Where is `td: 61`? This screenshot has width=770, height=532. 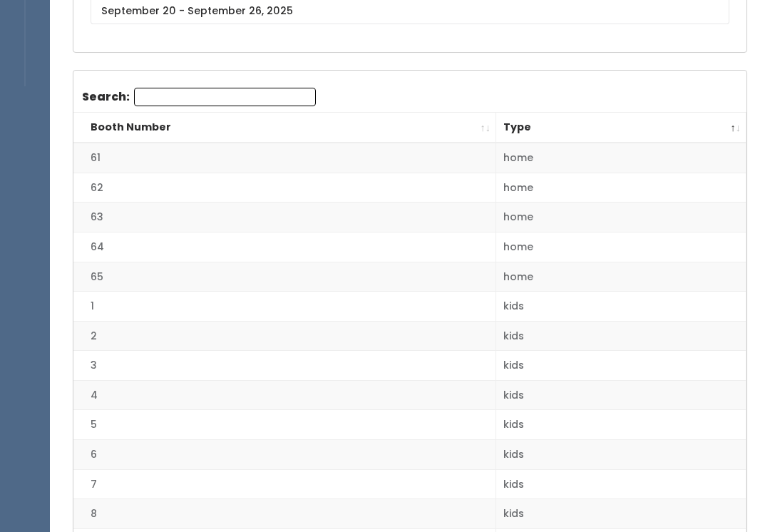
td: 61 is located at coordinates (285, 157).